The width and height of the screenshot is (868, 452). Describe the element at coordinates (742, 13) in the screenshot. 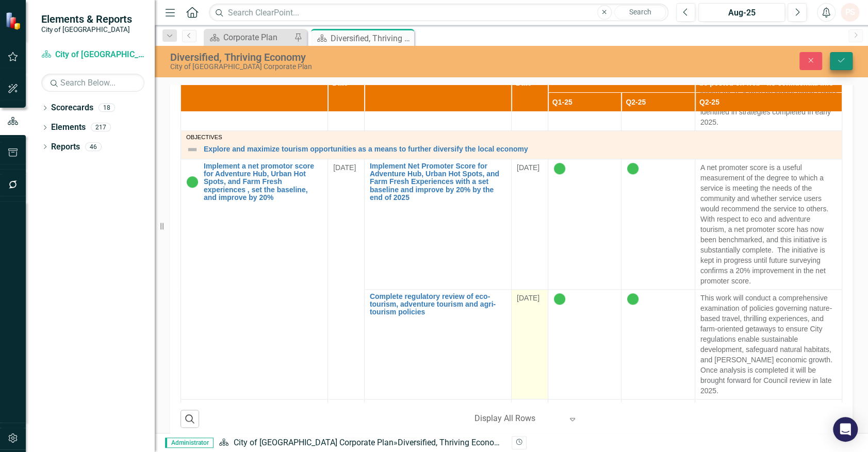

I see `div: Aug-25` at that location.